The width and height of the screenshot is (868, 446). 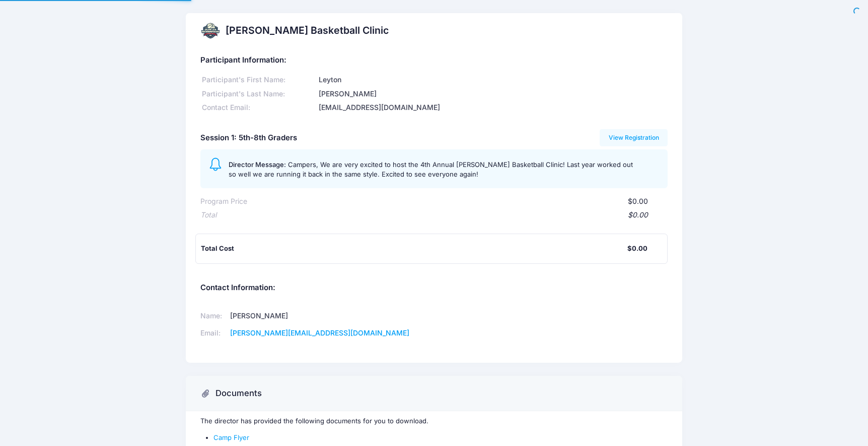 I want to click on a: Camp Flyer, so click(x=231, y=437).